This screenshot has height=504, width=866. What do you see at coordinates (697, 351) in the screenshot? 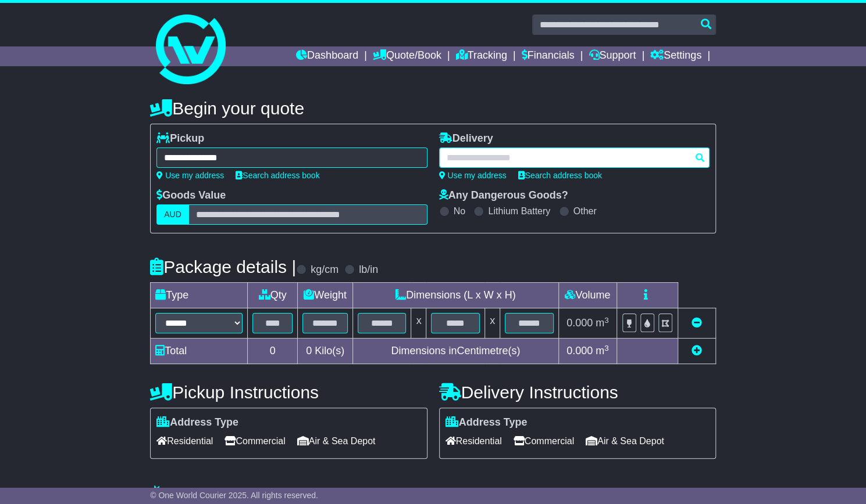
I see `a: Add new item` at bounding box center [697, 351].